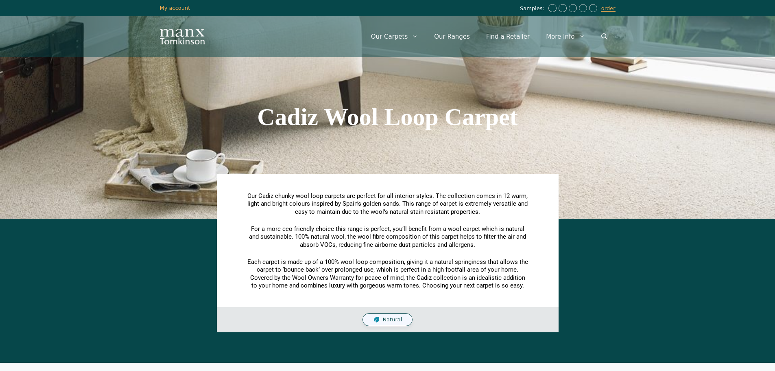  Describe the element at coordinates (182, 37) in the screenshot. I see `img: Manx Tomkinson` at that location.